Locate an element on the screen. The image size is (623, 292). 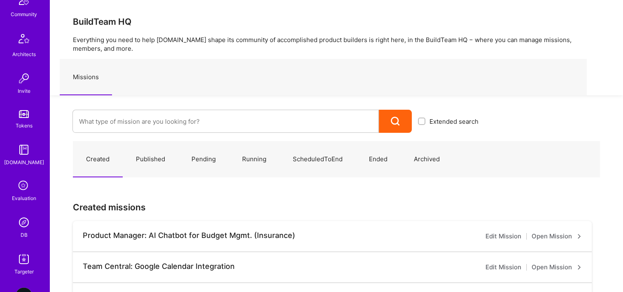
i: icon SelectionTeam is located at coordinates (24, 186).